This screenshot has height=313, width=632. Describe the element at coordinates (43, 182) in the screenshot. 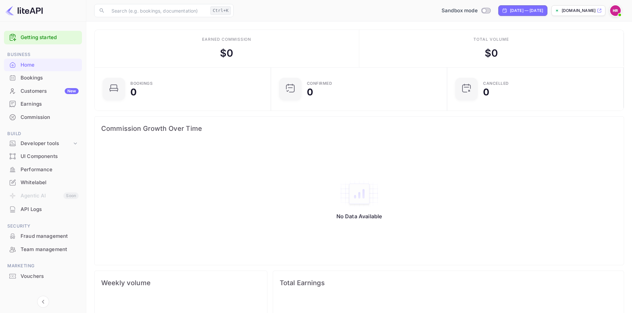

I see `a: Whitelabel` at that location.